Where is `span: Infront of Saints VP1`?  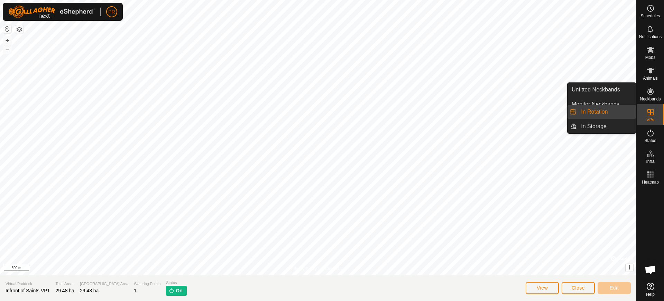 span: Infront of Saints VP1 is located at coordinates (28, 290).